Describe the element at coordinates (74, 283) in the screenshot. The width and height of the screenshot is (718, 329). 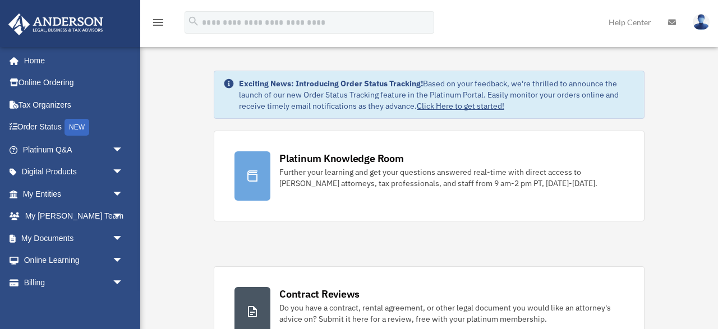
I see `a: Billingarrow_drop_down` at that location.